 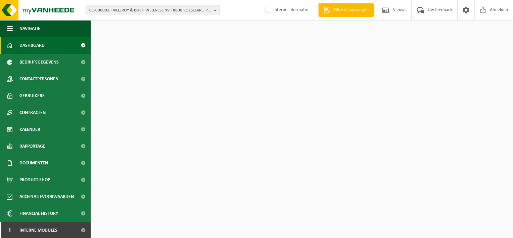 What do you see at coordinates (351, 10) in the screenshot?
I see `span: Offerte aanvragen` at bounding box center [351, 10].